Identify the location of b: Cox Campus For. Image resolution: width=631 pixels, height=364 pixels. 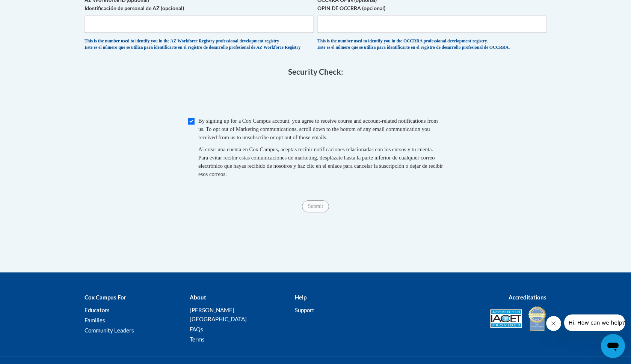
(105, 297).